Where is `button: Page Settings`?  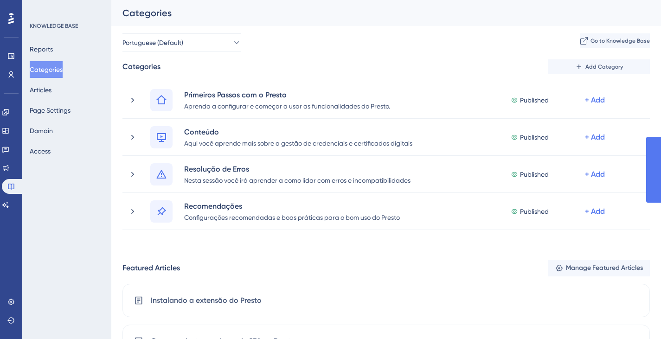 button: Page Settings is located at coordinates (50, 110).